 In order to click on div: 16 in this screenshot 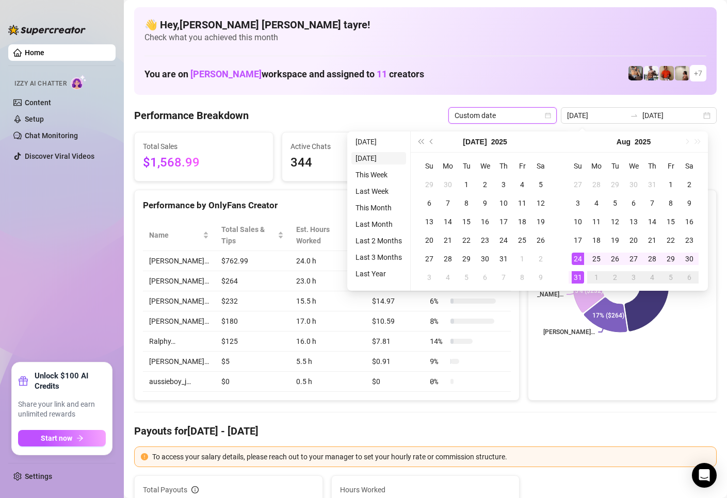, I will do `click(485, 222)`.